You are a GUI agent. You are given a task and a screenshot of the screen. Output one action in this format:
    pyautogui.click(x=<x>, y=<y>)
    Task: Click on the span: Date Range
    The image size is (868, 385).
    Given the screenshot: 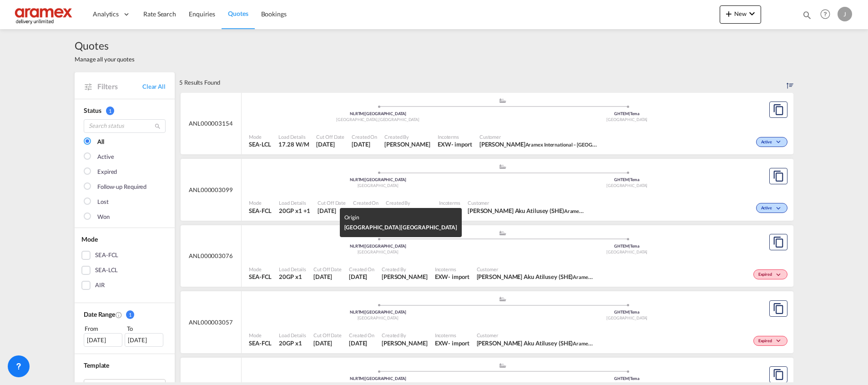 What is the action you would take?
    pyautogui.click(x=99, y=314)
    